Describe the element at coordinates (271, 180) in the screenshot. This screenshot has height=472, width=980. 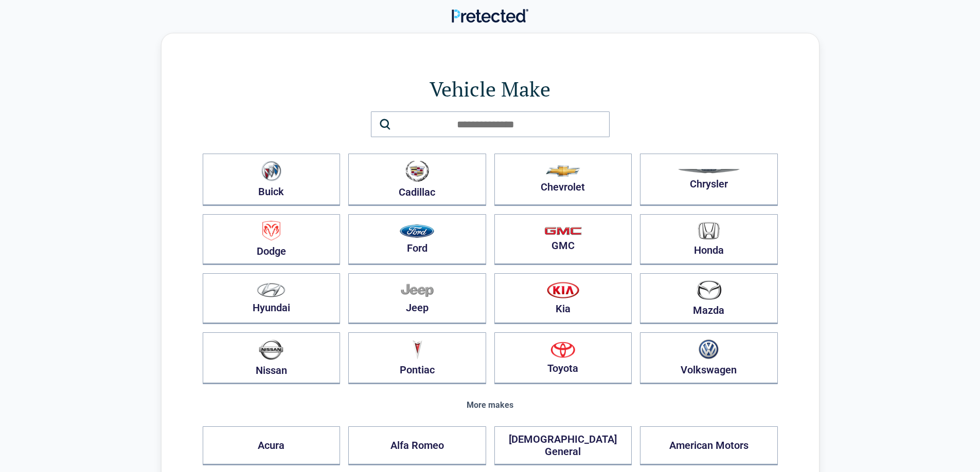
I see `button: Buick` at that location.